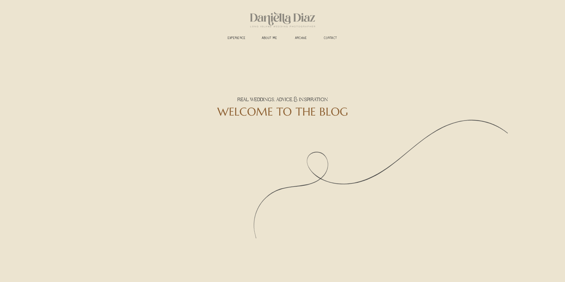 The width and height of the screenshot is (565, 282). I want to click on h3: ARCHIVE, so click(301, 38).